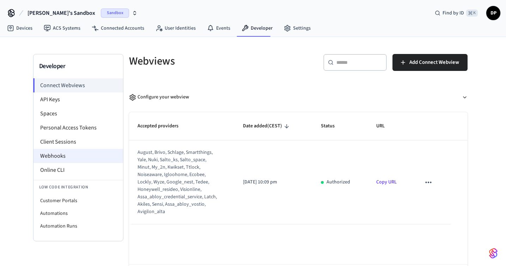 Image resolution: width=506 pixels, height=266 pixels. What do you see at coordinates (267, 126) in the screenshot?
I see `span: Date added(CEST)` at bounding box center [267, 126].